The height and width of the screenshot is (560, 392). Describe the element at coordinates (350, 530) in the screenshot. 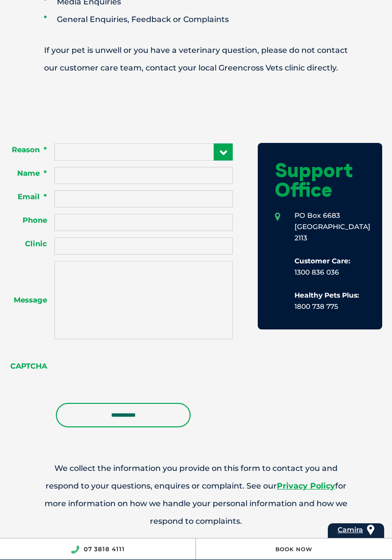

I see `span: Camira` at that location.